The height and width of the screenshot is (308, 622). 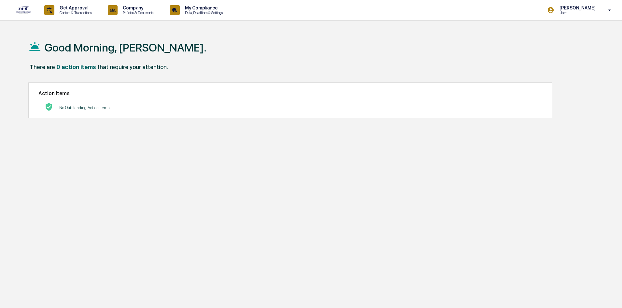 I want to click on h2: Action Items, so click(x=290, y=93).